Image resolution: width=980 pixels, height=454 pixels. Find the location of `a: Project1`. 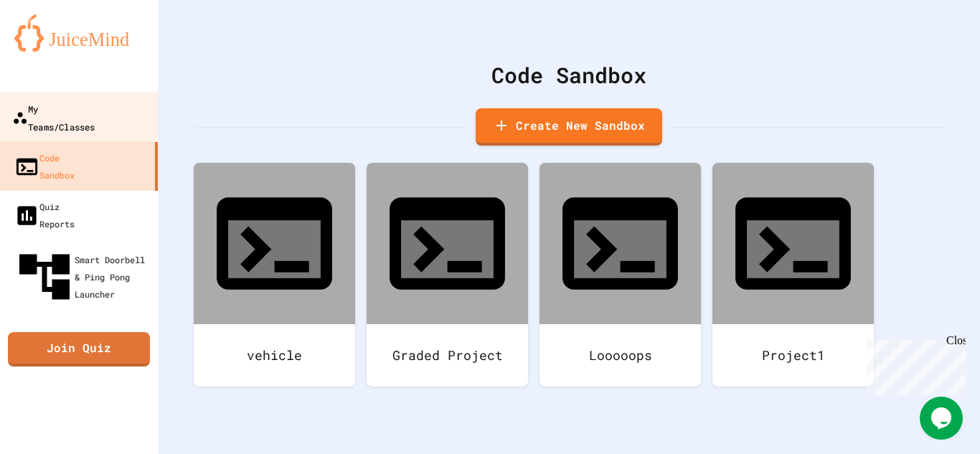

a: Project1 is located at coordinates (793, 275).